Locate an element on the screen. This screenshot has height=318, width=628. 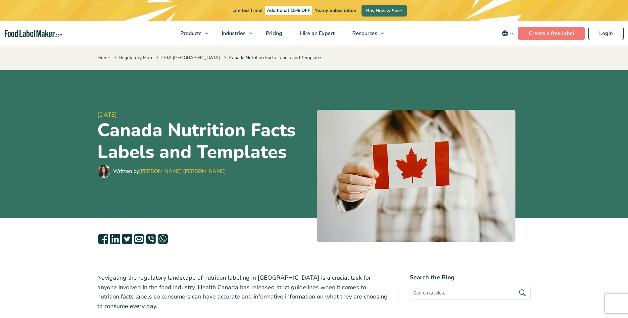
a: Regulatory Hub is located at coordinates (135, 58).